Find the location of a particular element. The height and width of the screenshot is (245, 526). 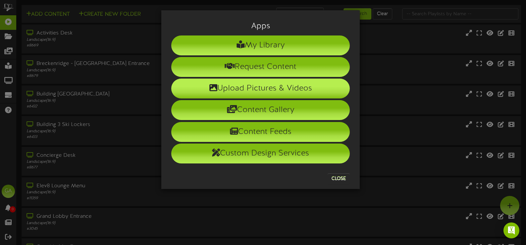

button: Close is located at coordinates (339, 179).